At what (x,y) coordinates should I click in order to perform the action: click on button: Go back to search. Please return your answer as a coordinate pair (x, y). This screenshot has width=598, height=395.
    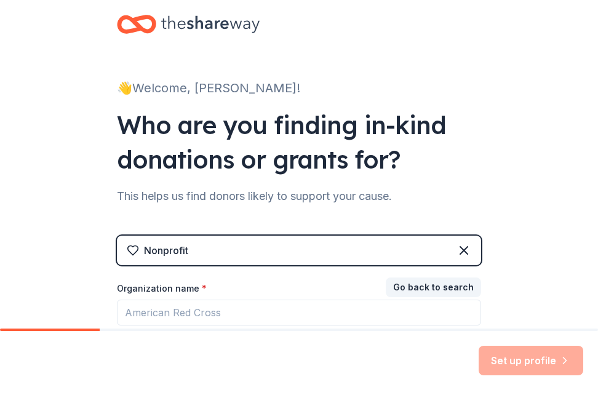
    Looking at the image, I should click on (433, 287).